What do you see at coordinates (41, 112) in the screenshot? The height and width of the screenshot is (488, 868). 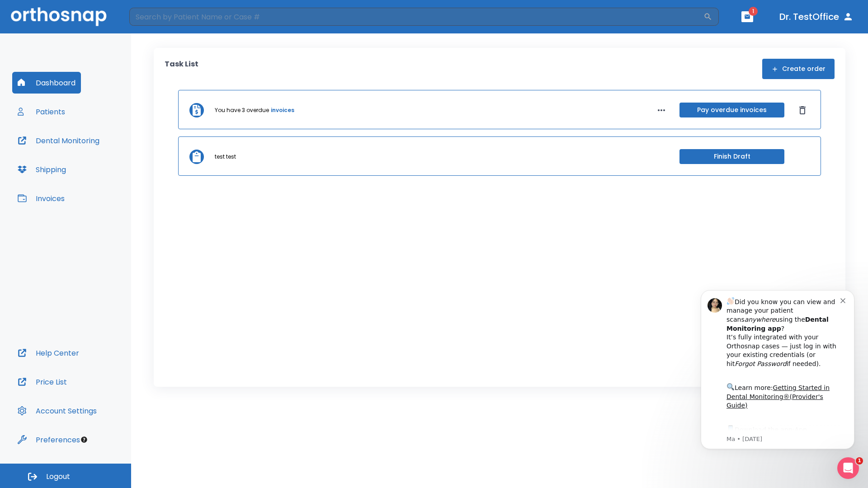 I see `a: Patients` at bounding box center [41, 112].